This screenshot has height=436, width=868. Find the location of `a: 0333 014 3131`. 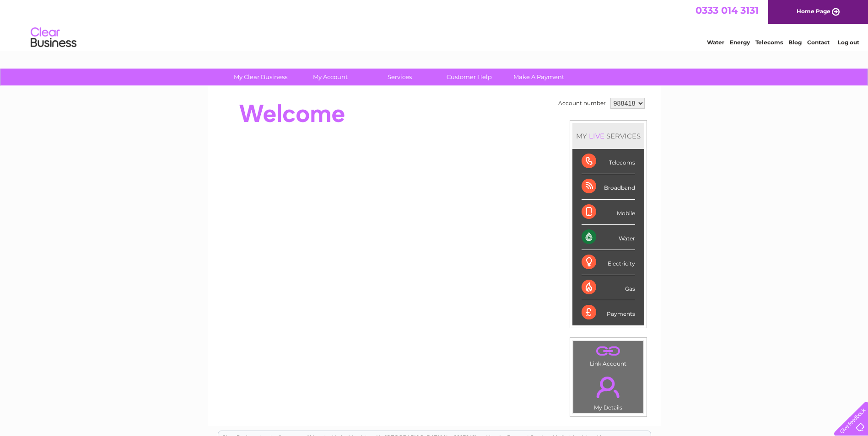

a: 0333 014 3131 is located at coordinates (727, 10).